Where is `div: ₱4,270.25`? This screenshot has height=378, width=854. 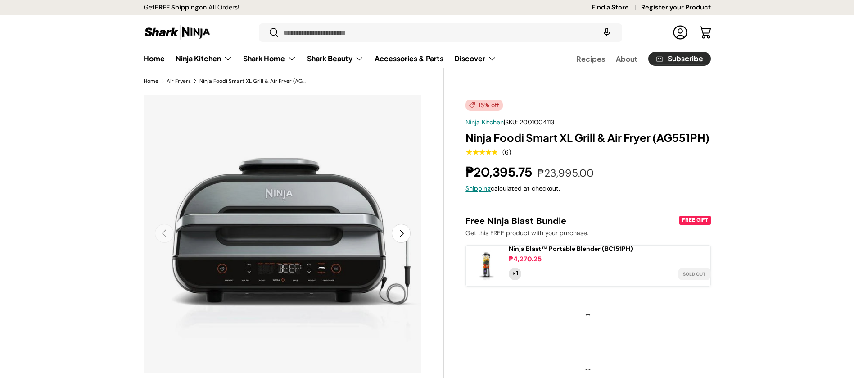 div: ₱4,270.25 is located at coordinates (525, 259).